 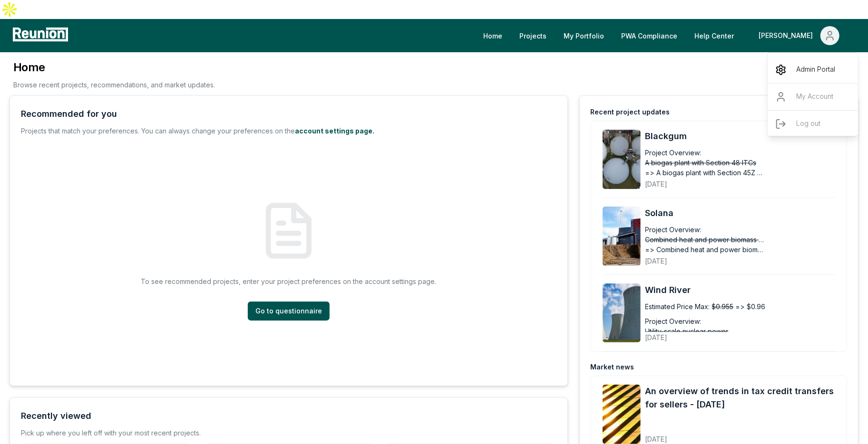 What do you see at coordinates (816, 70) in the screenshot?
I see `p: Admin Portal` at bounding box center [816, 70].